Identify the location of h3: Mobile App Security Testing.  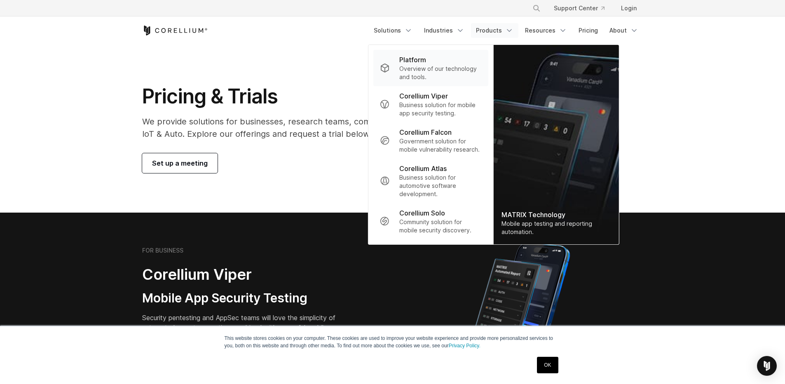
(248, 298).